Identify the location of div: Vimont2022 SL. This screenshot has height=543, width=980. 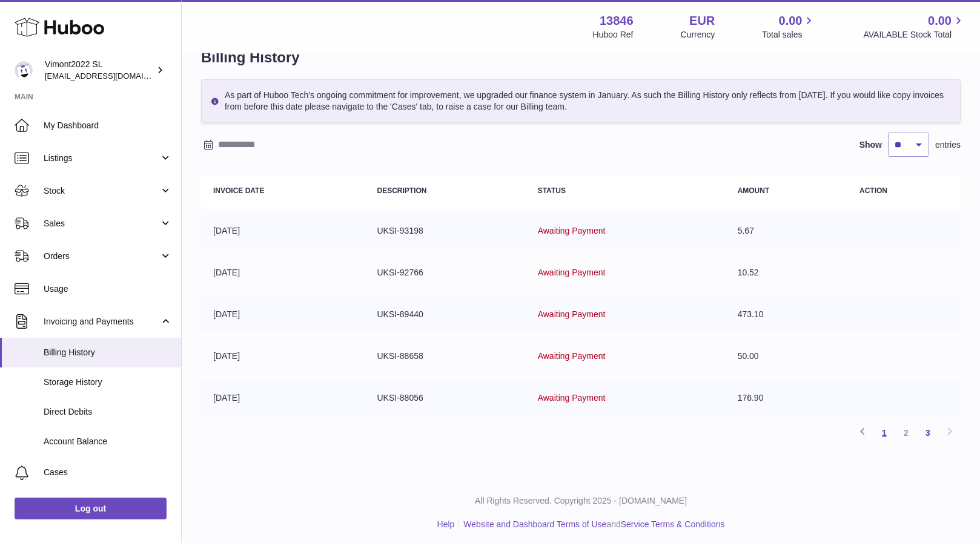
(100, 70).